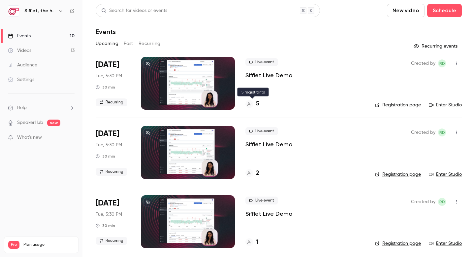  What do you see at coordinates (19, 51) in the screenshot?
I see `div: Videos` at bounding box center [19, 51].